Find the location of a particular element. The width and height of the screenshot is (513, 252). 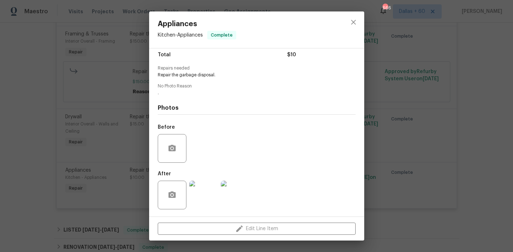

h4: Photos is located at coordinates (256, 108).